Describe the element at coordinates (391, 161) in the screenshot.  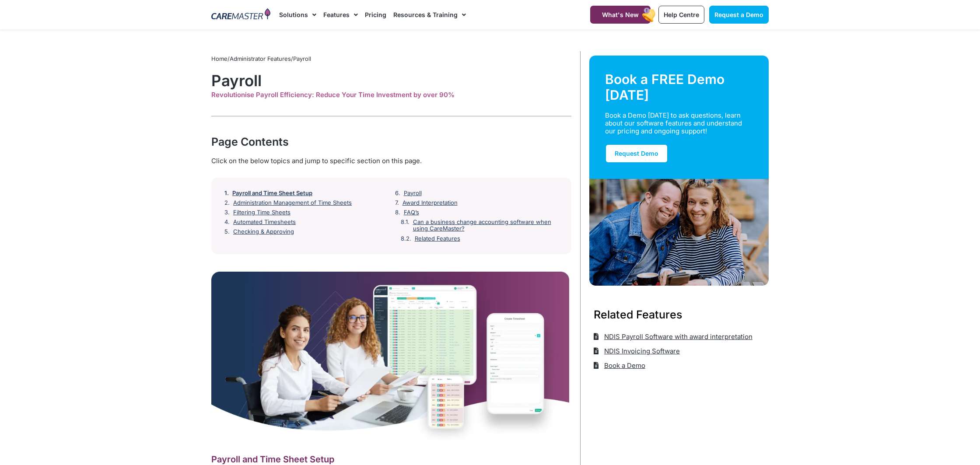
I see `div: Click on the below topics and jump to specific section on this page.` at that location.